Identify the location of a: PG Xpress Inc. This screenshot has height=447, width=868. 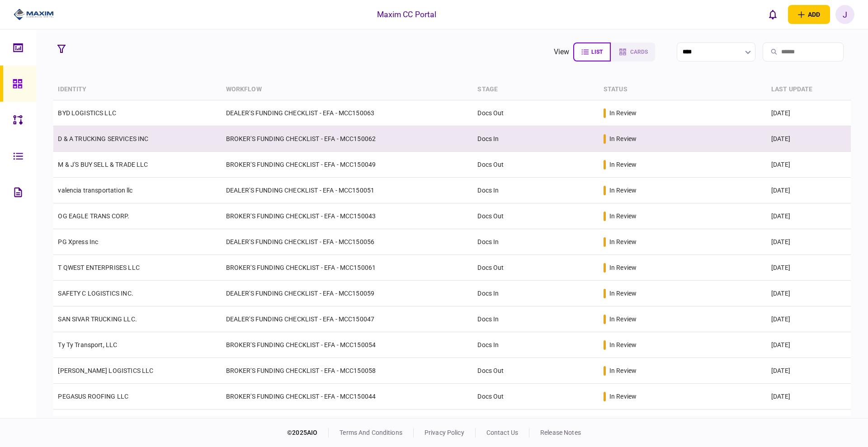
(78, 242).